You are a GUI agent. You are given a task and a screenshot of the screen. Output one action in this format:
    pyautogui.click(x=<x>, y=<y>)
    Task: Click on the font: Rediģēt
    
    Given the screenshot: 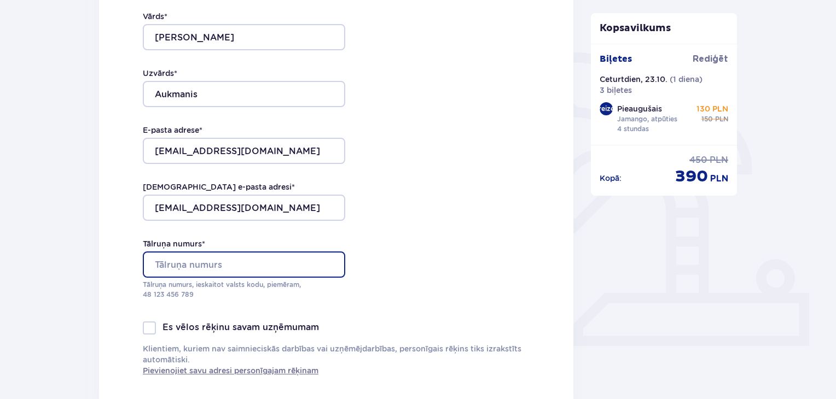 What is the action you would take?
    pyautogui.click(x=710, y=59)
    